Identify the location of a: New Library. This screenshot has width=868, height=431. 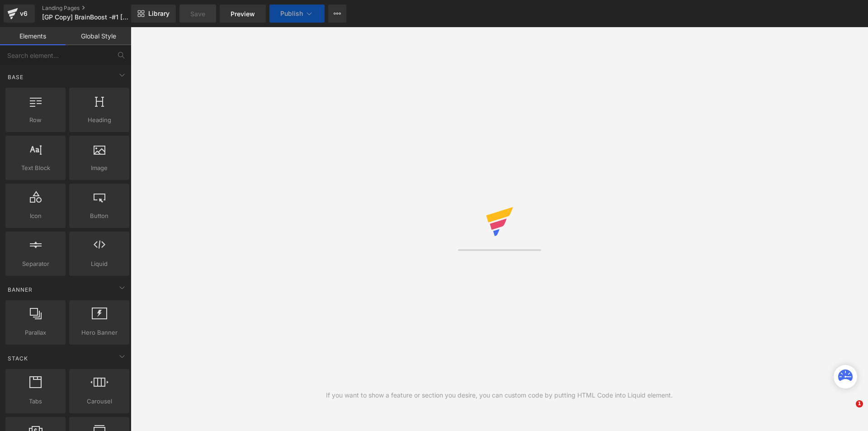
(153, 14).